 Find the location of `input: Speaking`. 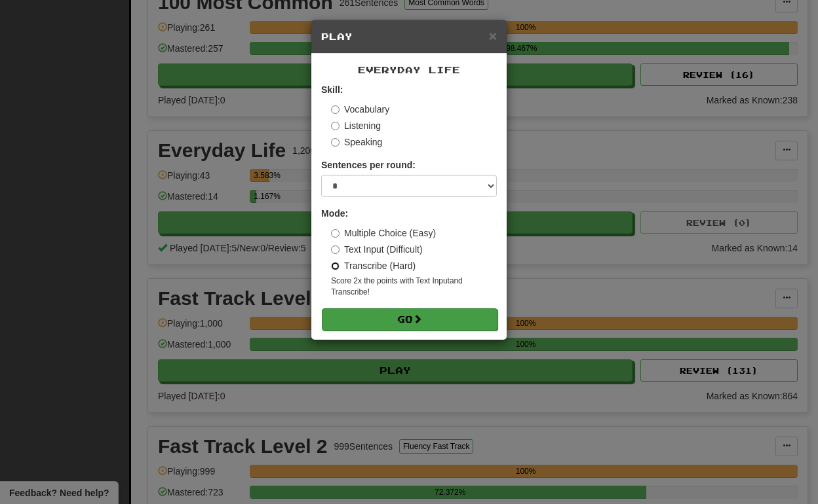

input: Speaking is located at coordinates (335, 142).